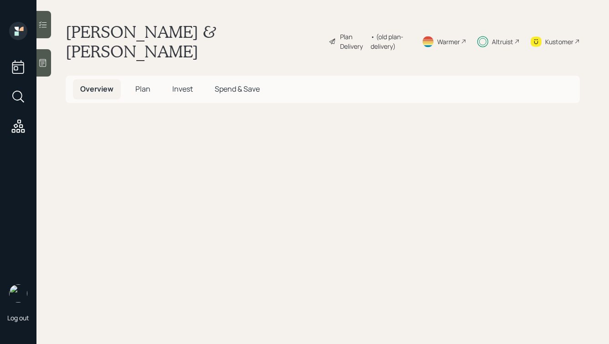 The image size is (609, 344). I want to click on span: Plan, so click(143, 89).